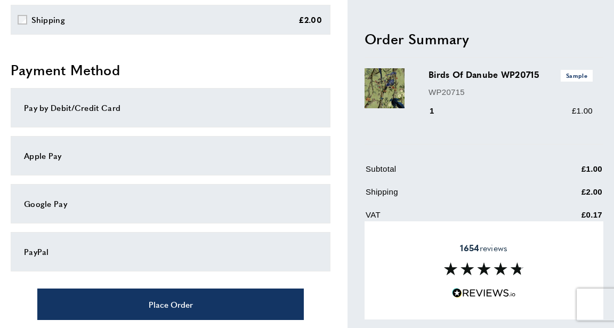 The width and height of the screenshot is (614, 328). I want to click on div: Apple Pay, so click(171, 156).